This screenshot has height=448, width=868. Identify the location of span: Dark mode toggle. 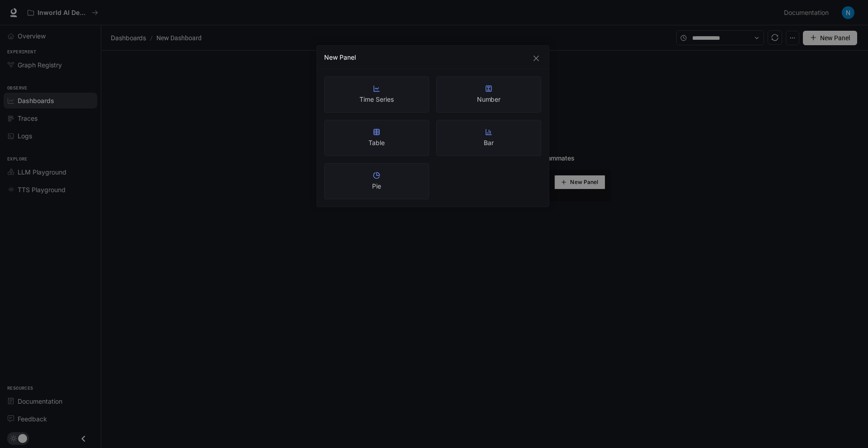
(22, 439).